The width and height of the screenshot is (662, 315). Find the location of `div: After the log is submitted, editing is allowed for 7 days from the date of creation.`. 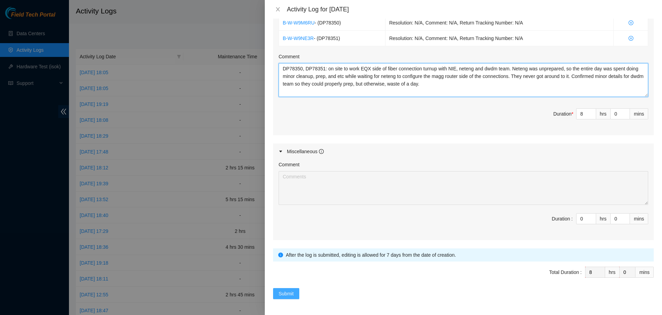

div: After the log is submitted, editing is allowed for 7 days from the date of creation. is located at coordinates (467, 255).